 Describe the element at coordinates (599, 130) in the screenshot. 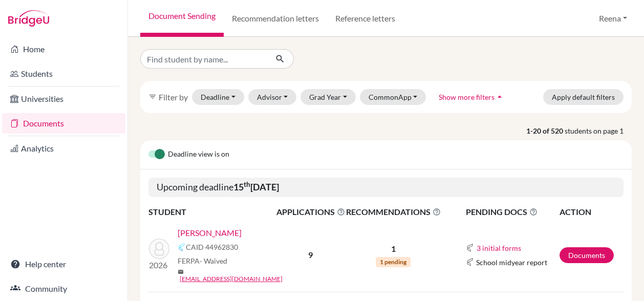

I see `span: students on page 1` at that location.